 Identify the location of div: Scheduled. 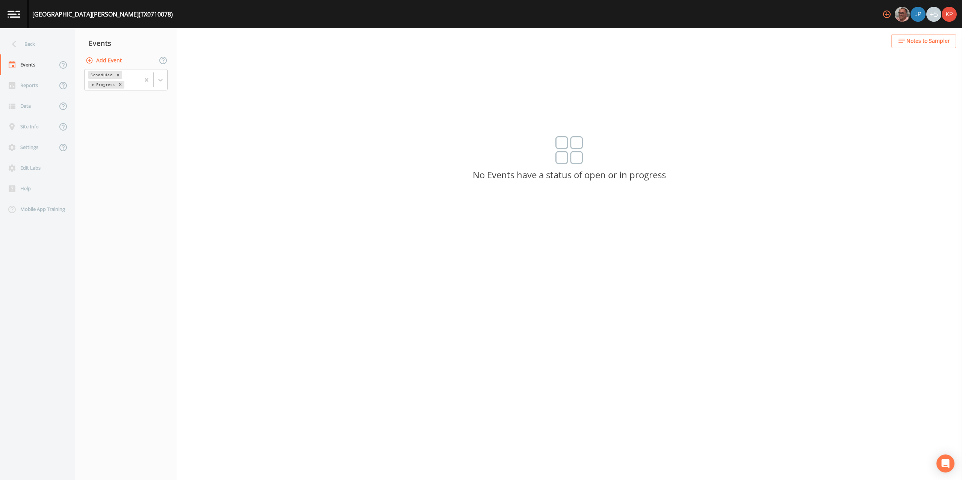
(101, 75).